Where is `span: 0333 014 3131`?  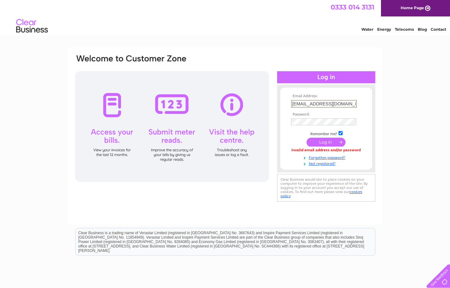 span: 0333 014 3131 is located at coordinates (352, 7).